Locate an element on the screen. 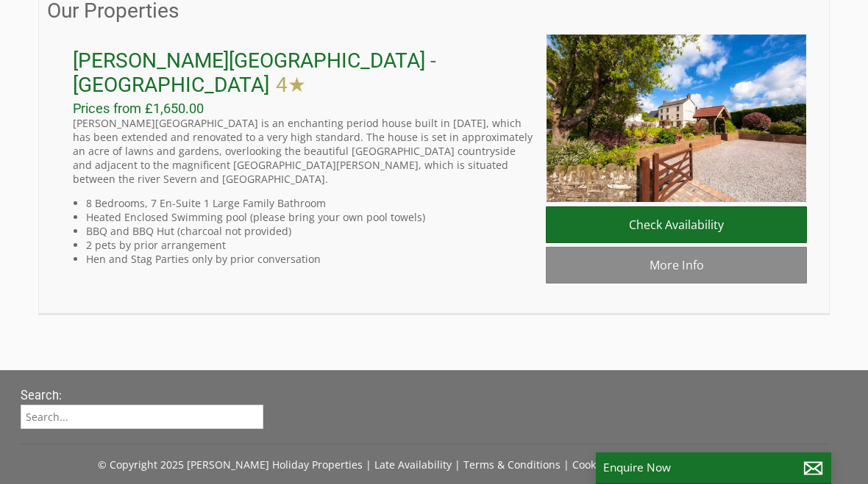 Image resolution: width=868 pixels, height=484 pixels. a: Check Availability is located at coordinates (676, 225).